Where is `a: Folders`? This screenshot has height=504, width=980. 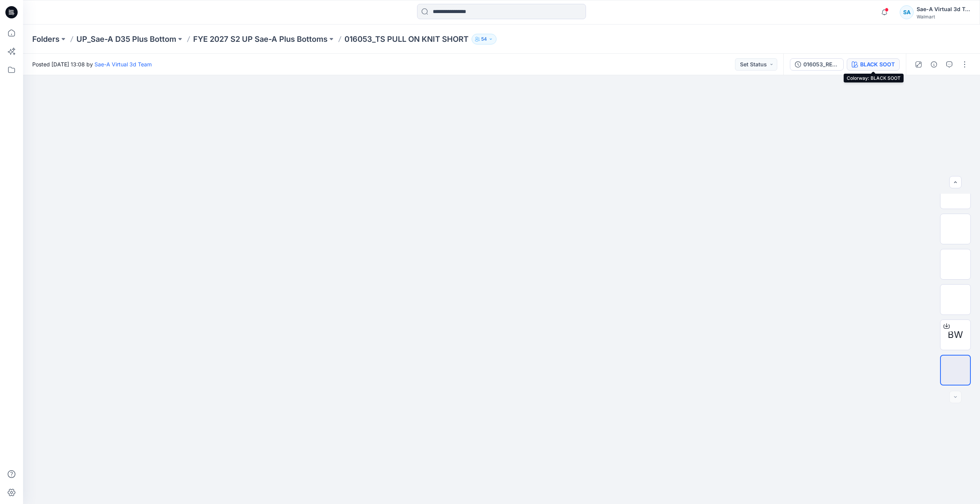 a: Folders is located at coordinates (46, 39).